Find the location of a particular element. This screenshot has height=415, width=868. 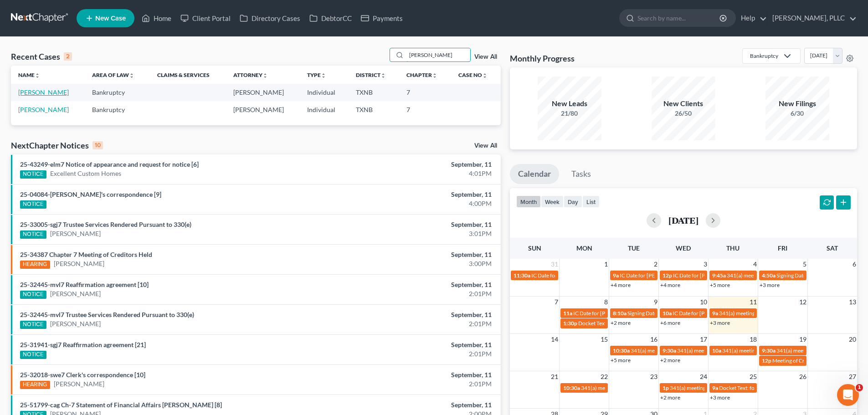

div: 2 is located at coordinates (67, 57).